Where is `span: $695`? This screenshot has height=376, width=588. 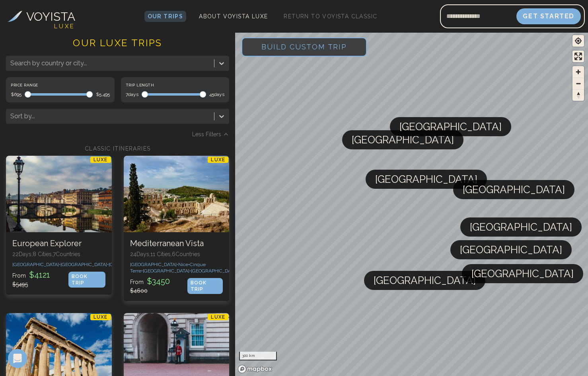
span: $695 is located at coordinates (16, 94).